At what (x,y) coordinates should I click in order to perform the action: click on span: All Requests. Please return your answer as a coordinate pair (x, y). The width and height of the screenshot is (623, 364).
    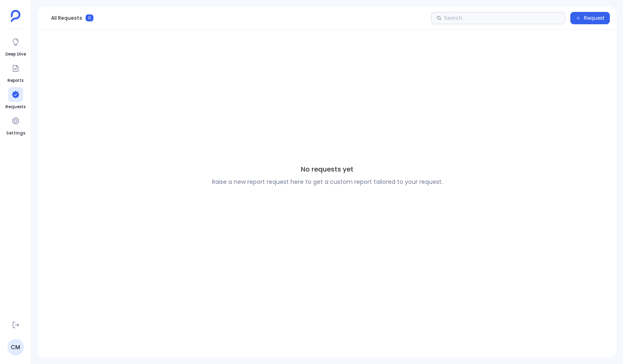
    Looking at the image, I should click on (67, 18).